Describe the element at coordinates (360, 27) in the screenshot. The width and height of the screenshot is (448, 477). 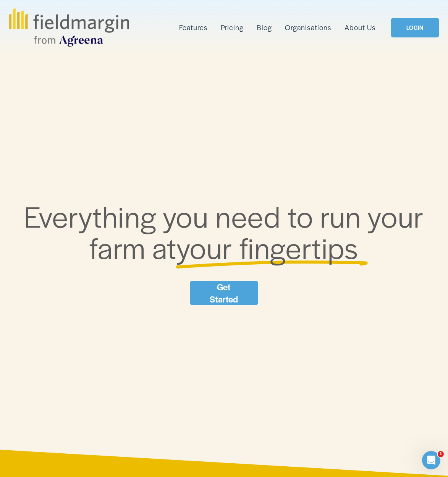
I see `a: About Us` at that location.